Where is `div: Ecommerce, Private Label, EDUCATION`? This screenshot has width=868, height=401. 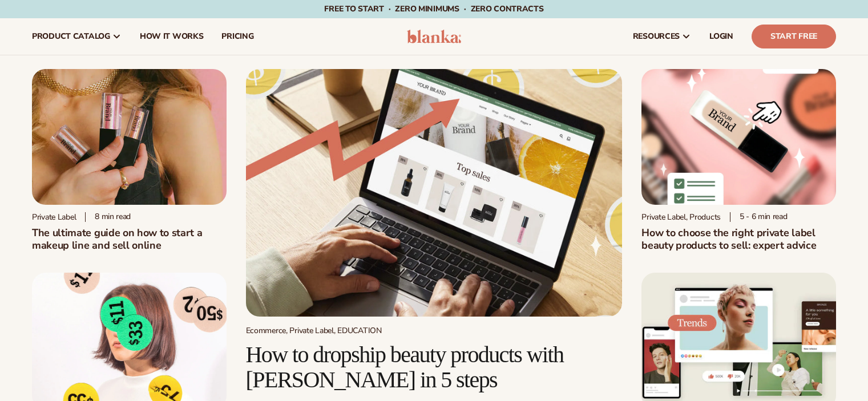
div: Ecommerce, Private Label, EDUCATION is located at coordinates (434, 330).